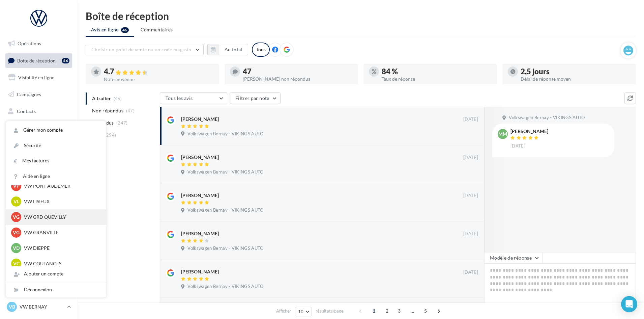 Image resolution: width=644 pixels, height=319 pixels. I want to click on span: Visibilité en ligne, so click(36, 77).